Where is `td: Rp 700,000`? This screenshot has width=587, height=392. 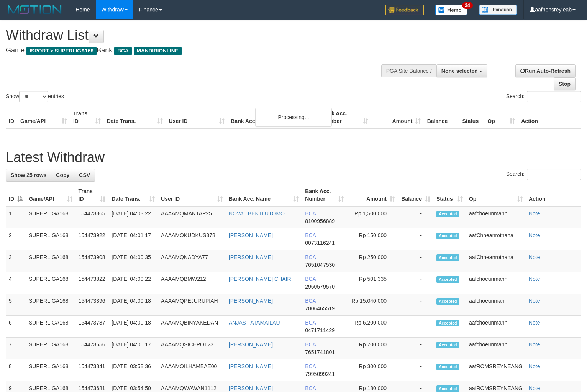
td: Rp 700,000 is located at coordinates (372, 348).